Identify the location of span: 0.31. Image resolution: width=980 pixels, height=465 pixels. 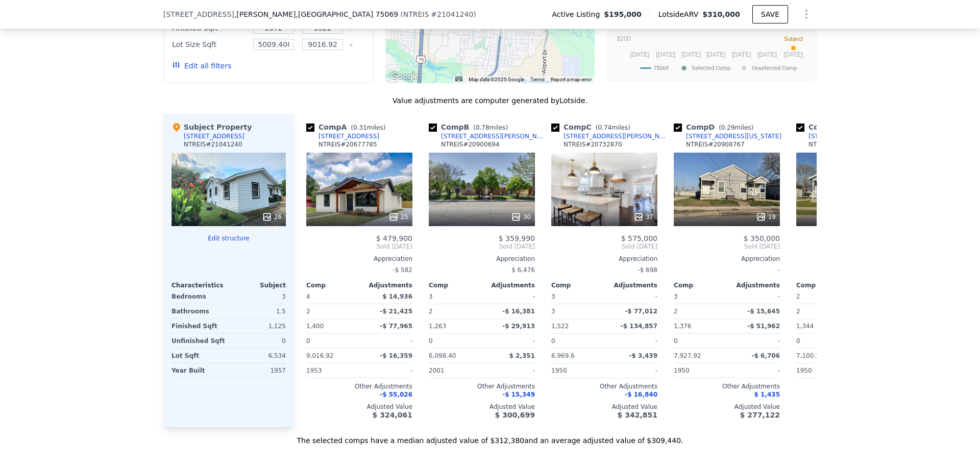
(360, 127).